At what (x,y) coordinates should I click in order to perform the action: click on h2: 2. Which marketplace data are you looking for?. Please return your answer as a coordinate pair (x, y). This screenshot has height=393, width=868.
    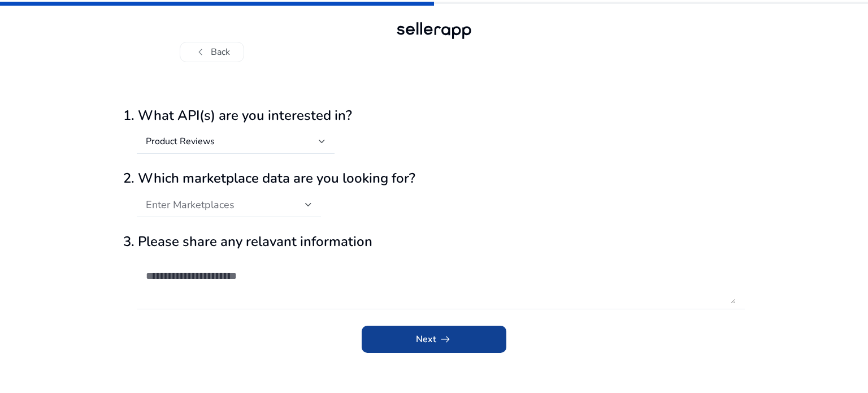
    Looking at the image, I should click on (434, 178).